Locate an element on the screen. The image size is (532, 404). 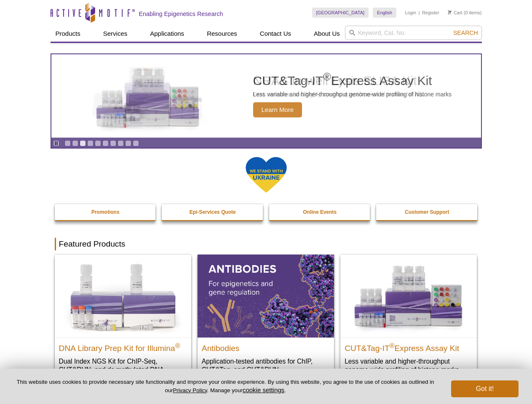
img: Your Cart is located at coordinates (450, 12).